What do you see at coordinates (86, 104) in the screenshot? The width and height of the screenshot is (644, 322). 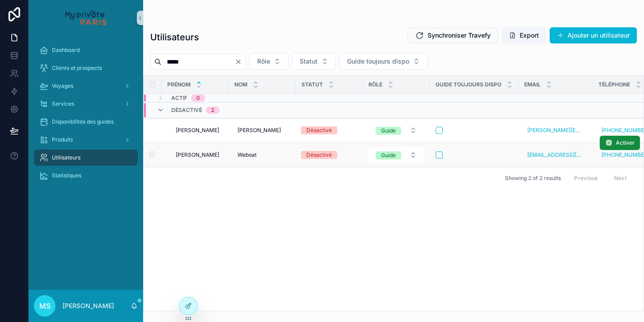 I see `a: Services` at bounding box center [86, 104].